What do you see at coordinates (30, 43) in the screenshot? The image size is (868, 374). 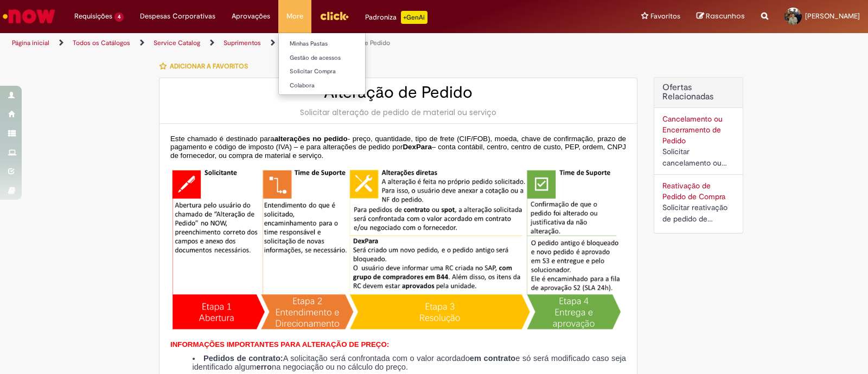 I see `a: Página inicial` at bounding box center [30, 43].